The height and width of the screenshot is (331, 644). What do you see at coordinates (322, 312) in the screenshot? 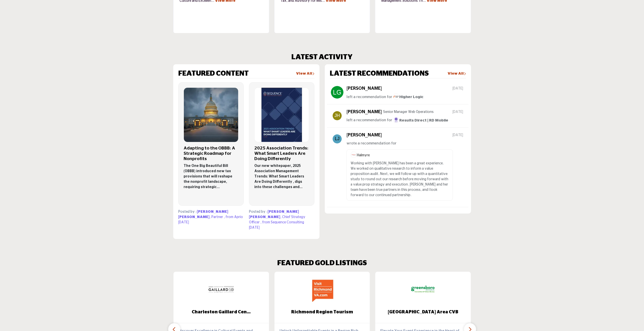
I see `span: Richmond Region Tourism` at bounding box center [322, 312].